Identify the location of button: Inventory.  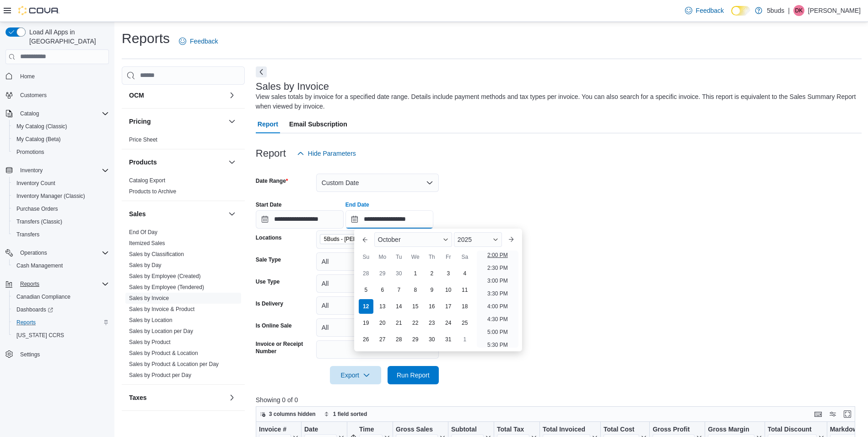
(57, 171).